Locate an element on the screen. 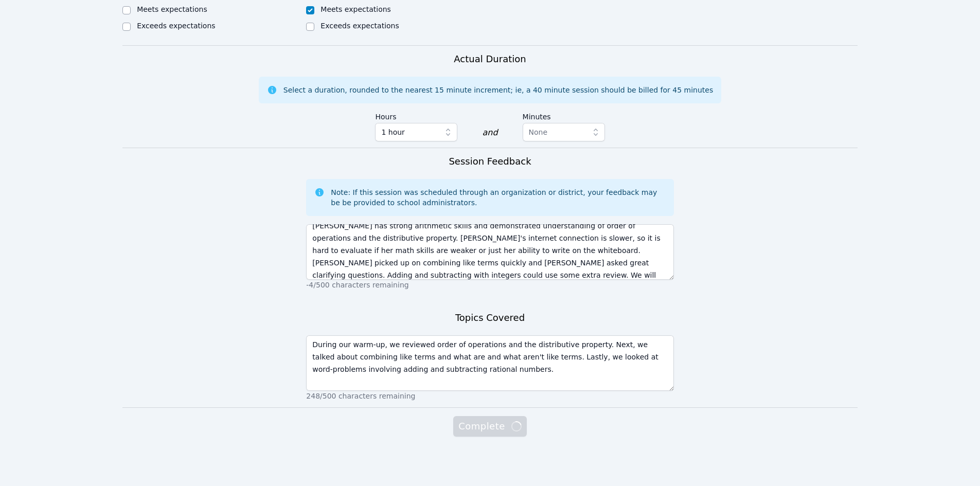  textarea: During our warm-up, we reviewed order of operations and the distributive property. Next, we talke... is located at coordinates (490, 363).